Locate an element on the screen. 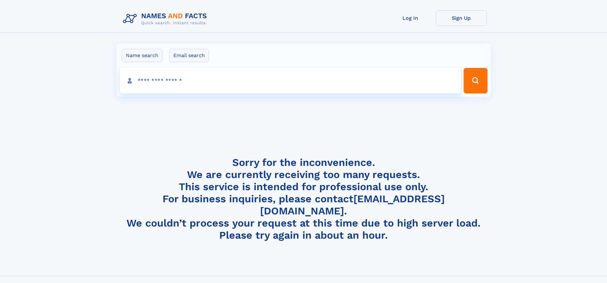 This screenshot has width=607, height=283. img: Logo Names and Facts is located at coordinates (166, 19).